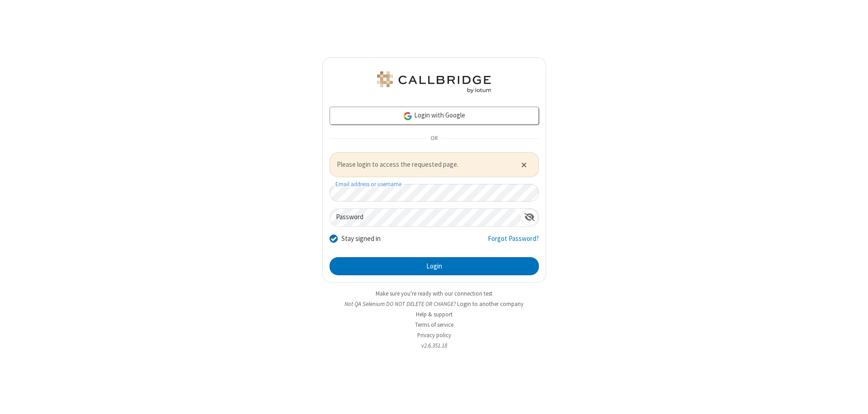 The width and height of the screenshot is (868, 414). What do you see at coordinates (434, 266) in the screenshot?
I see `button: Login` at bounding box center [434, 266].